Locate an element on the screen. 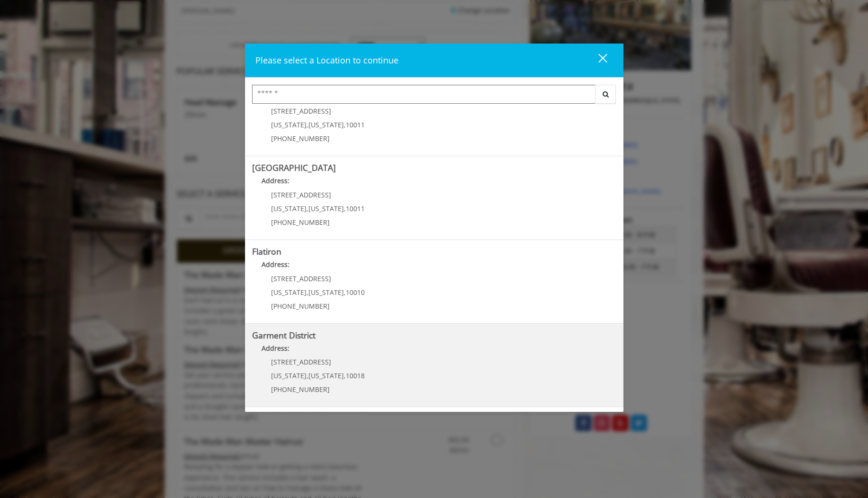  span: 10018 is located at coordinates (355, 376).